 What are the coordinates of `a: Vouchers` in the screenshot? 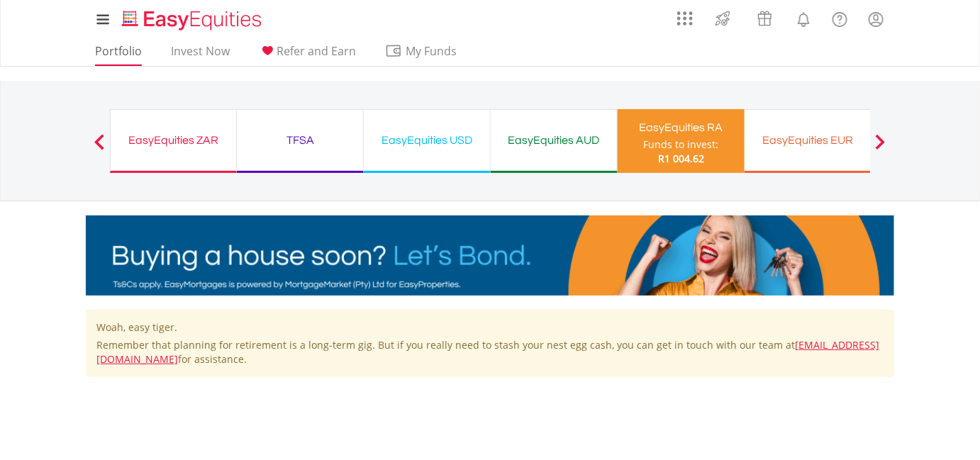 It's located at (765, 16).